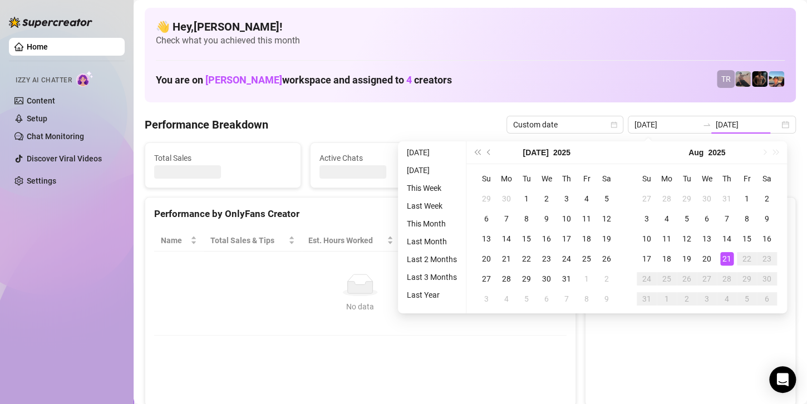 This screenshot has width=807, height=404. Describe the element at coordinates (437, 240) in the screenshot. I see `th: Sales / Hour` at that location.